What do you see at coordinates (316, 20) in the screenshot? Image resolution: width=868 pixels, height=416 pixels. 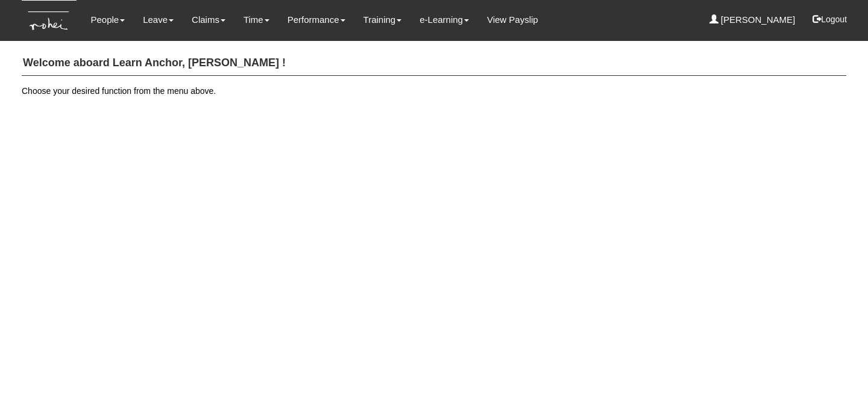 I see `a: Performance` at bounding box center [316, 20].